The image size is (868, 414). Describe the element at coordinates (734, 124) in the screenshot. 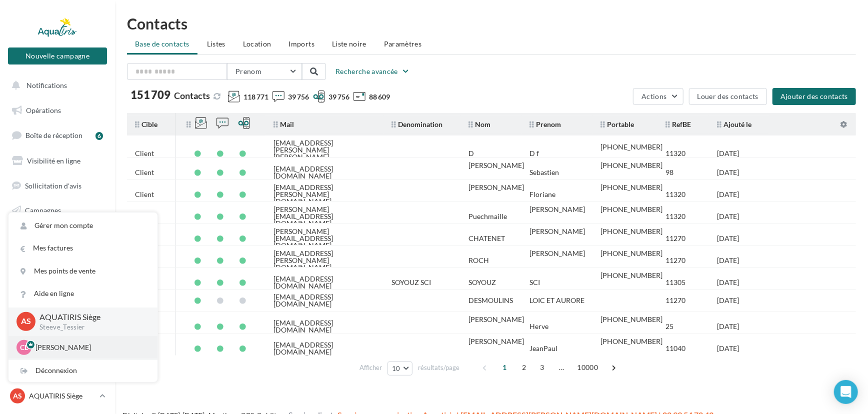

I see `span: Ajouté le` at that location.